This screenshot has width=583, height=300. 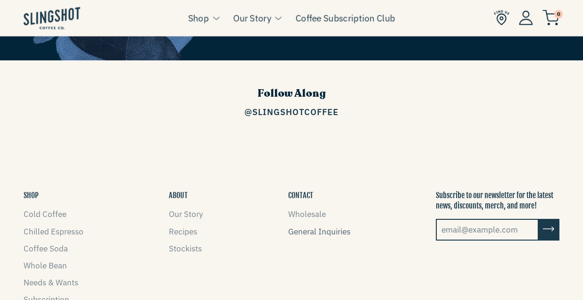 I want to click on a: Cold Coffee, so click(x=45, y=214).